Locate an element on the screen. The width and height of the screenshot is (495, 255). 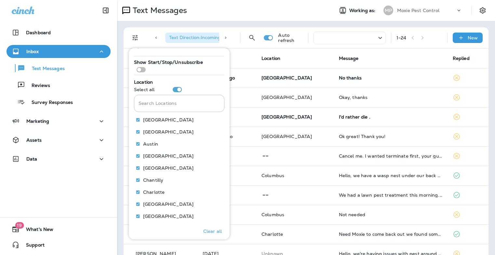
p: Clear all is located at coordinates (212, 231).